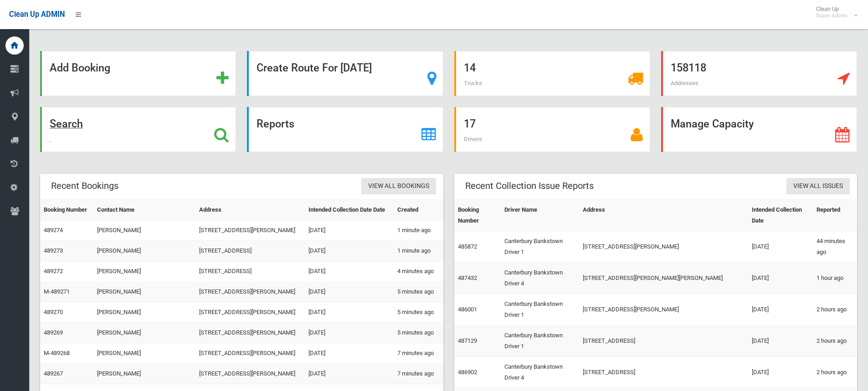 This screenshot has height=391, width=868. I want to click on strong: 17, so click(470, 124).